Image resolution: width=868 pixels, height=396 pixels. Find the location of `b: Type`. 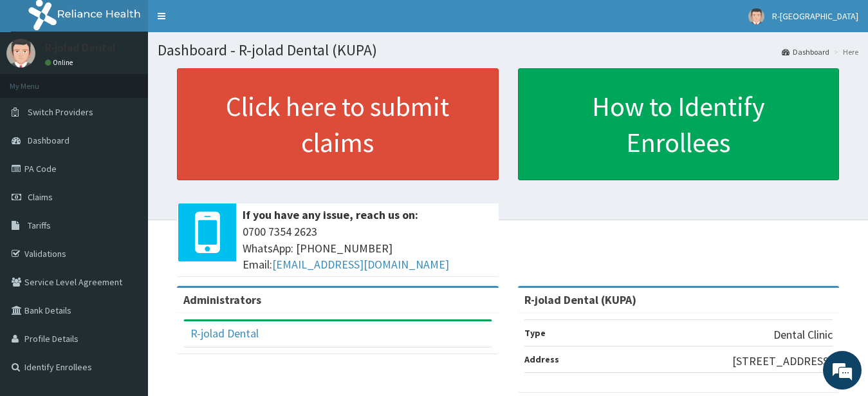

b: Type is located at coordinates (535, 333).